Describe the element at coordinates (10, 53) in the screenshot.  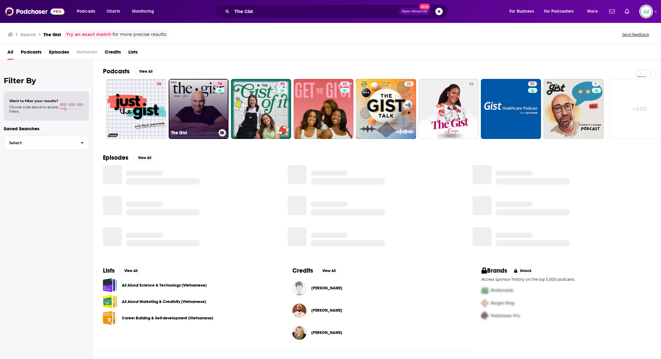
I see `span: All` at that location.